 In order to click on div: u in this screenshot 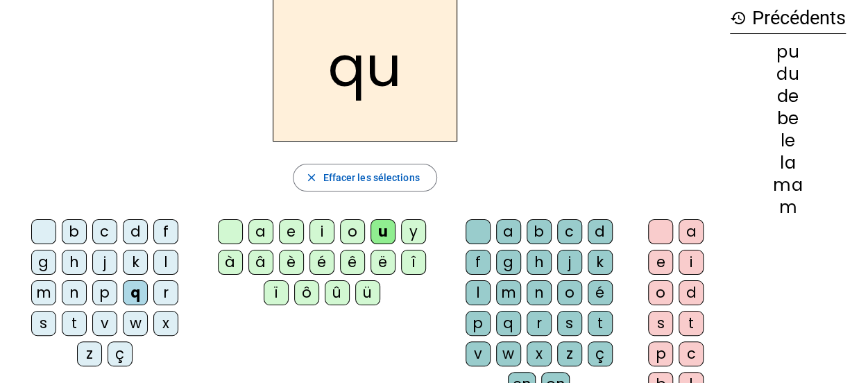, I will do `click(383, 231)`.